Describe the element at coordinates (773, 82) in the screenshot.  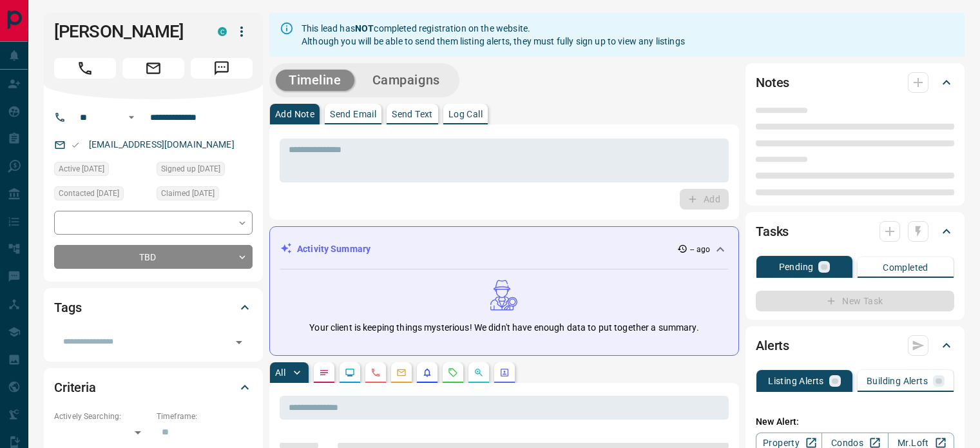
I see `h2: Notes` at that location.